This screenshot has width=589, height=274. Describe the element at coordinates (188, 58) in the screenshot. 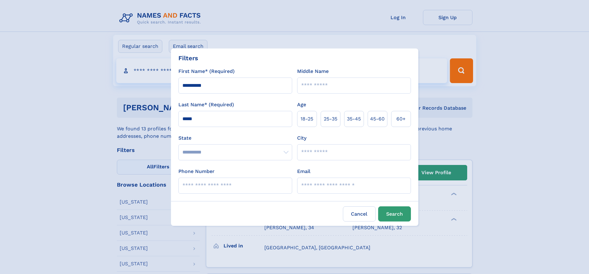

I see `div: Filters` at that location.